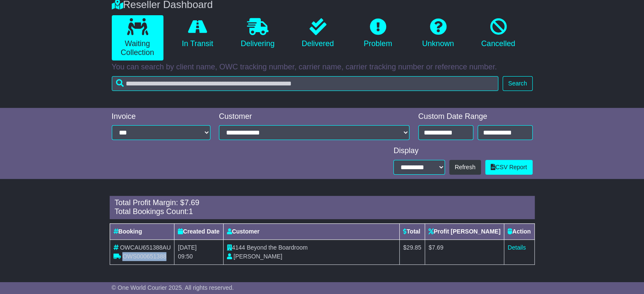  Describe the element at coordinates (465, 167) in the screenshot. I see `button: Refresh` at that location.